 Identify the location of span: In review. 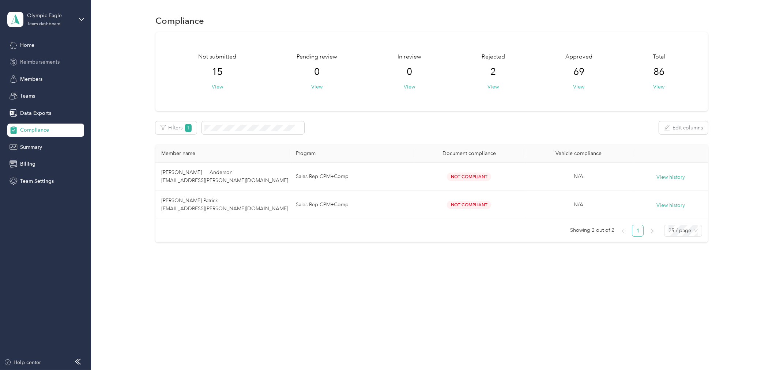
(409, 57).